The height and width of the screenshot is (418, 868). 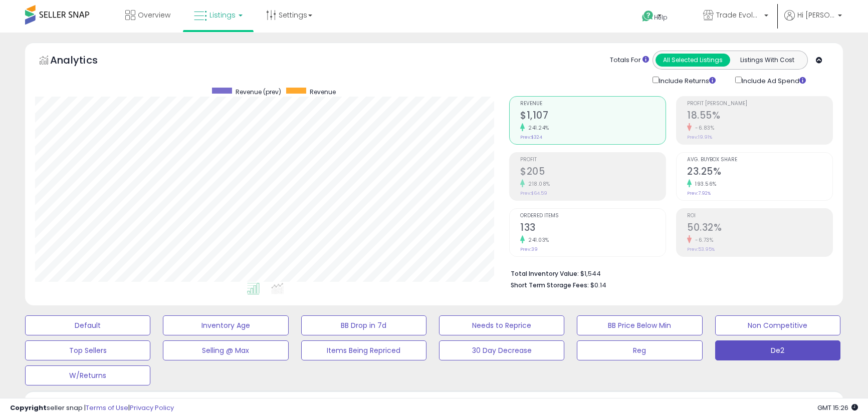 I want to click on h2: $1,107, so click(x=593, y=116).